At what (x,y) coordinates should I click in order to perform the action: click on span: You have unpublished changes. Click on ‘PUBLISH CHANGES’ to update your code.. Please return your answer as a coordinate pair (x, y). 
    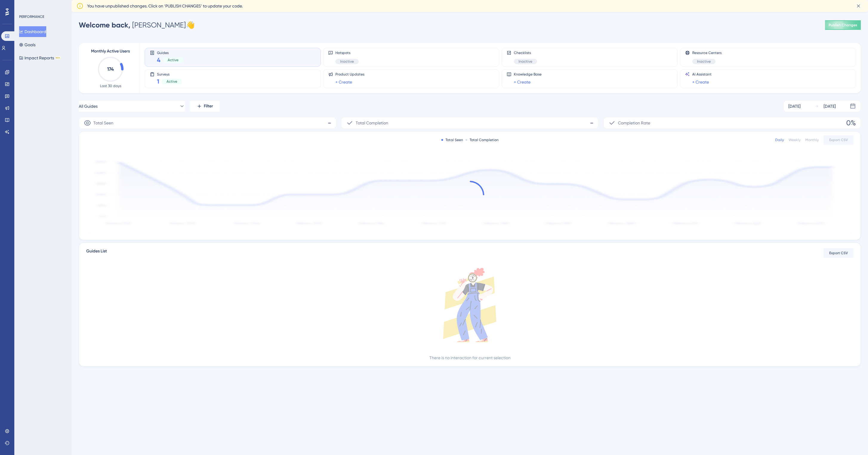
    Looking at the image, I should click on (165, 6).